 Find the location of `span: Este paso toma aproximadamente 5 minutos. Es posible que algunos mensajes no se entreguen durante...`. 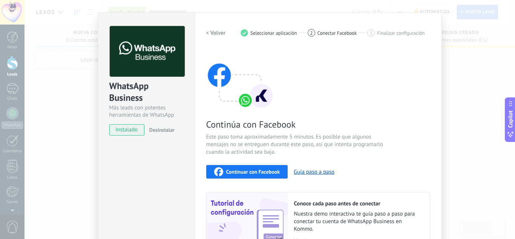

span: Este paso toma aproximadamente 5 minutos. Es posible que algunos mensajes no se entreguen durante... is located at coordinates (296, 144).